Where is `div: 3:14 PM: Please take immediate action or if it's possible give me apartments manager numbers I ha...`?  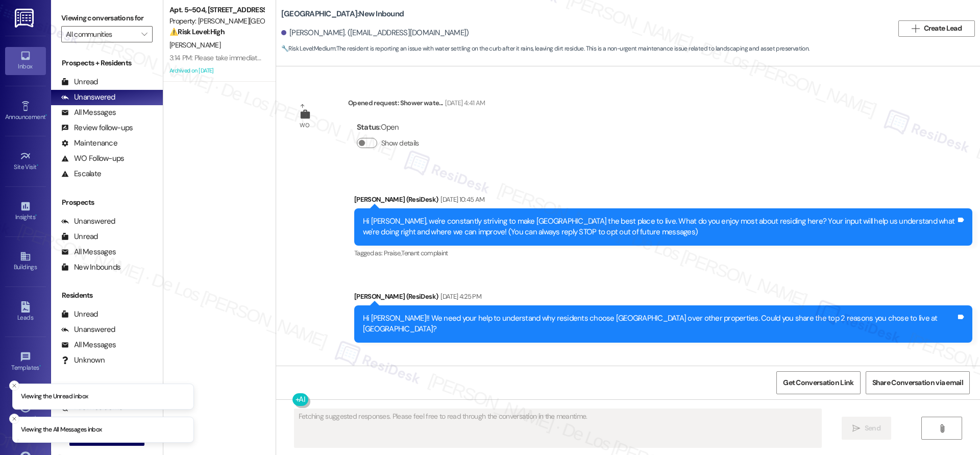 div: 3:14 PM: Please take immediate action or if it's possible give me apartments manager numbers I ha... is located at coordinates (353, 58).